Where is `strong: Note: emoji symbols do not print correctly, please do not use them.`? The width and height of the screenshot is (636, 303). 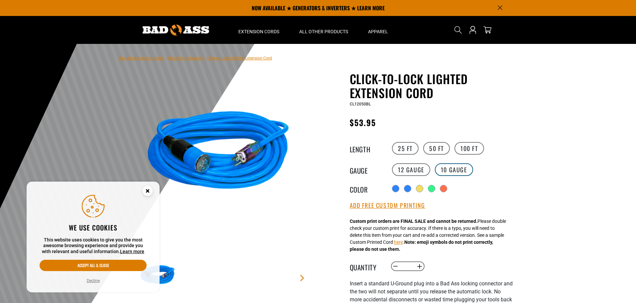
strong: Note: emoji symbols do not print correctly, please do not use them. is located at coordinates (421, 245).